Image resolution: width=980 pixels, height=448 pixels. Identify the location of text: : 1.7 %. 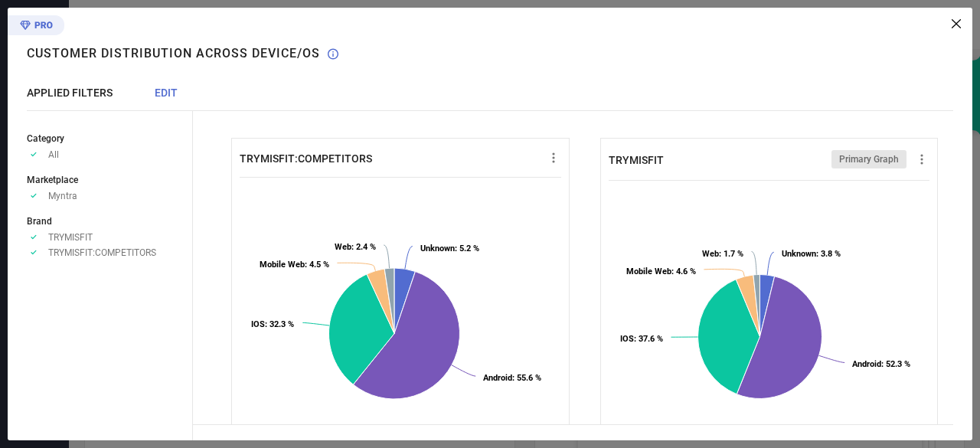
(723, 253).